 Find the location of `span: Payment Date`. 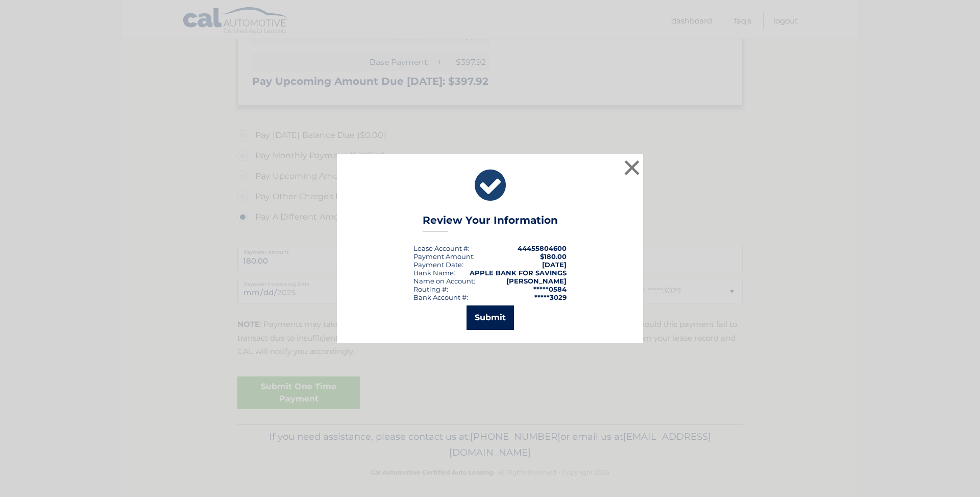

span: Payment Date is located at coordinates (437, 265).